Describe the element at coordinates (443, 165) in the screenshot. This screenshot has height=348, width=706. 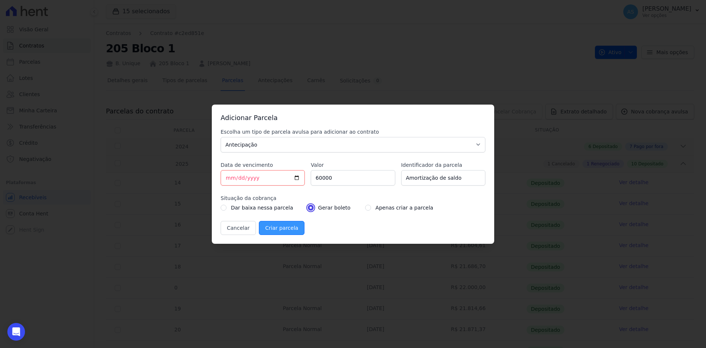
I see `label: Identificador da parcela` at that location.